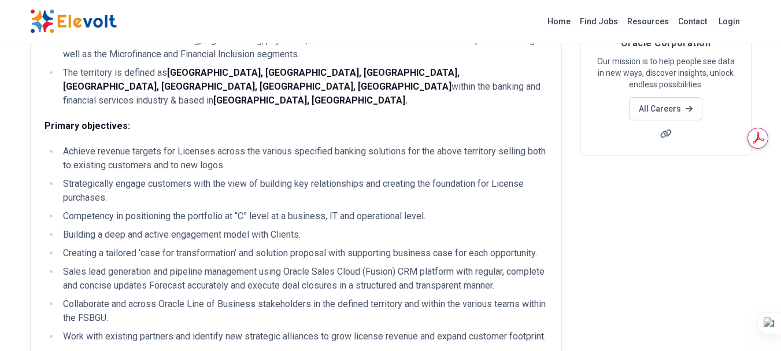  I want to click on div: Widget de chat, so click(753, 323).